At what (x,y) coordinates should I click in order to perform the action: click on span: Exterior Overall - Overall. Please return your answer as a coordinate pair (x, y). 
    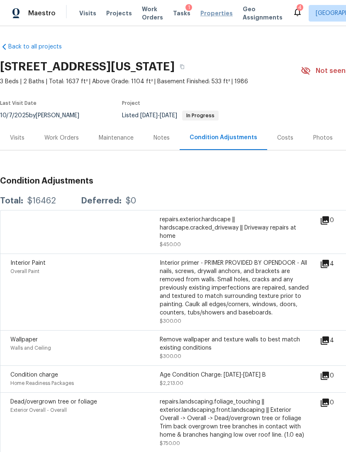
    Looking at the image, I should click on (39, 410).